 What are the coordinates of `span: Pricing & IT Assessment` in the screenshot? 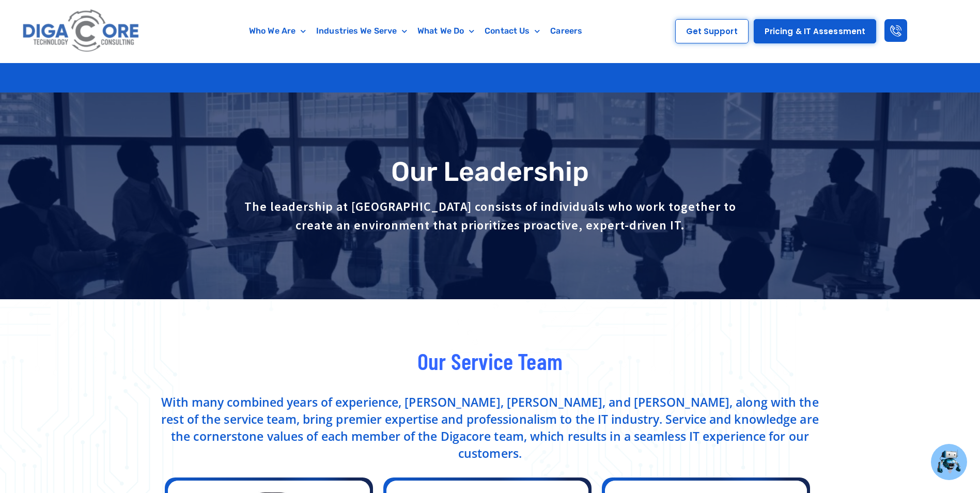 It's located at (815, 31).